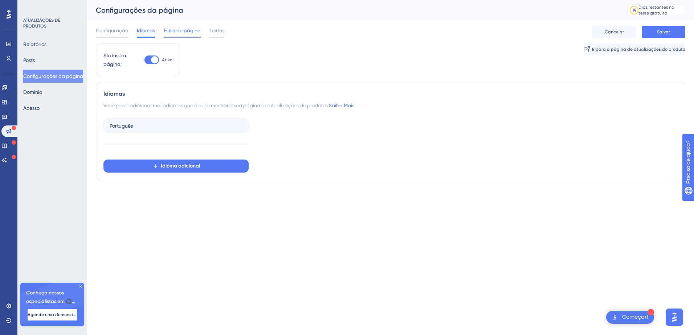 The image size is (694, 335). What do you see at coordinates (52, 298) in the screenshot?
I see `span: Conheça nossos especialistas em 🎧 integração` at bounding box center [52, 298].